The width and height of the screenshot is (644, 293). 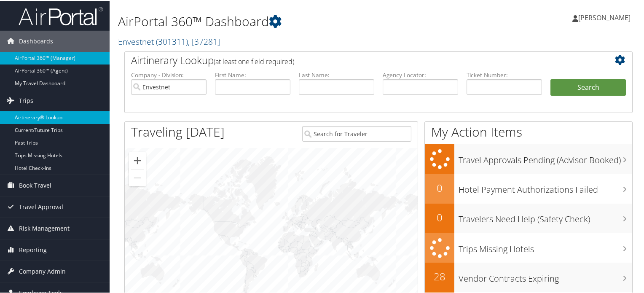 I want to click on label: Last Name:, so click(x=337, y=74).